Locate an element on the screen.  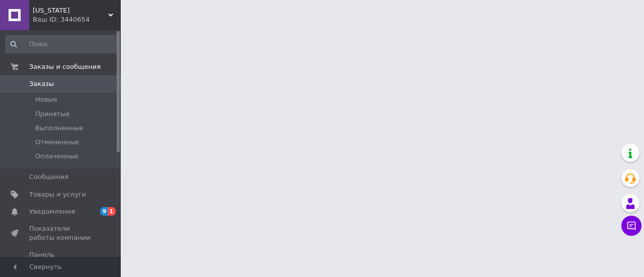
span: Оплаченные is located at coordinates (57, 157).